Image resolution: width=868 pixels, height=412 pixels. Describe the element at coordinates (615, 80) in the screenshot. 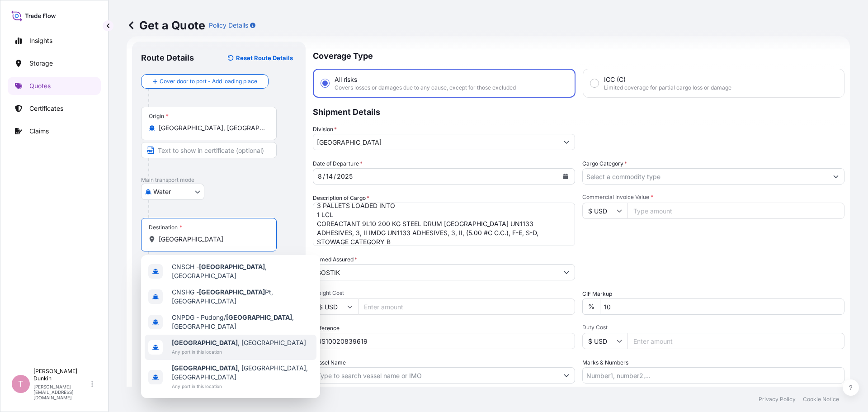

I see `span: ICC (C)` at that location.